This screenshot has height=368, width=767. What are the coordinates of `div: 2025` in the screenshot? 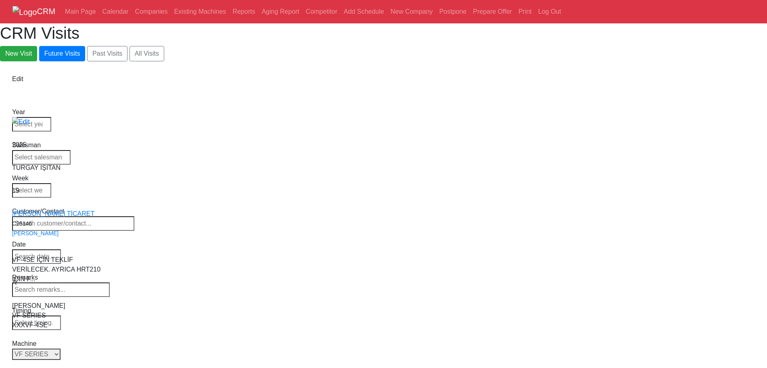 It's located at (31, 151).